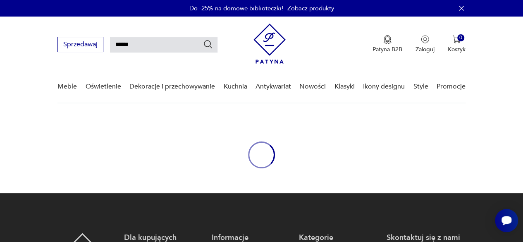 Image resolution: width=523 pixels, height=242 pixels. What do you see at coordinates (387, 44) in the screenshot?
I see `a: Ikona medaluPatyna B2B` at bounding box center [387, 44].